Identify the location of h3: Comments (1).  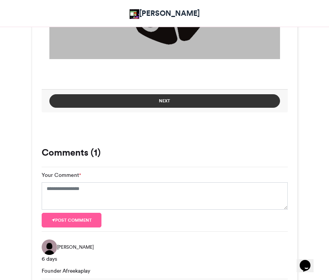
(165, 152).